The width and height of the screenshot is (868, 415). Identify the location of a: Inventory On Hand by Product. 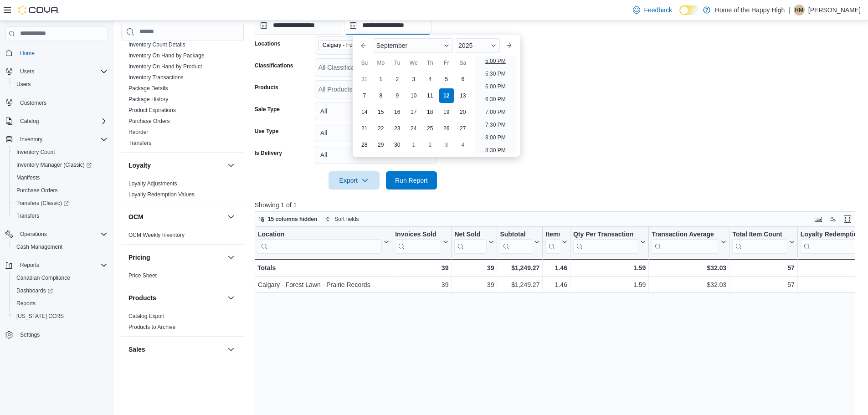
(165, 66).